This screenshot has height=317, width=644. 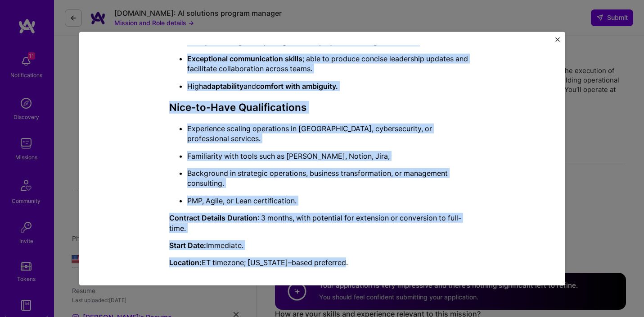 I want to click on strong: multiple high-stakes projects, so click(x=297, y=41).